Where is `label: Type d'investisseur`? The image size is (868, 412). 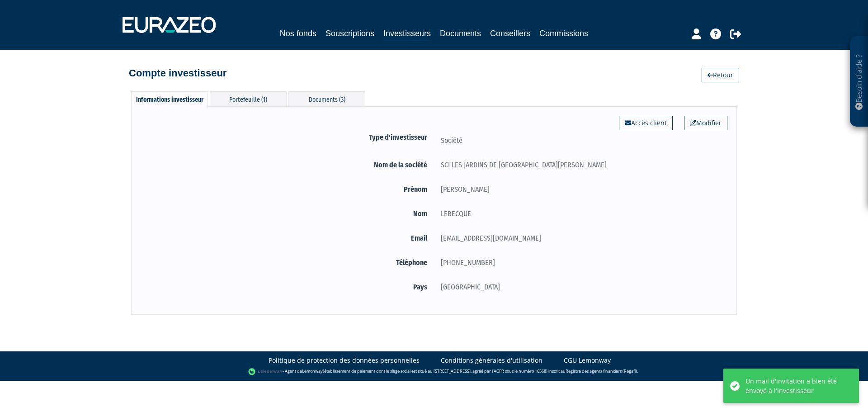
label: Type d'investisseur is located at coordinates (287, 137).